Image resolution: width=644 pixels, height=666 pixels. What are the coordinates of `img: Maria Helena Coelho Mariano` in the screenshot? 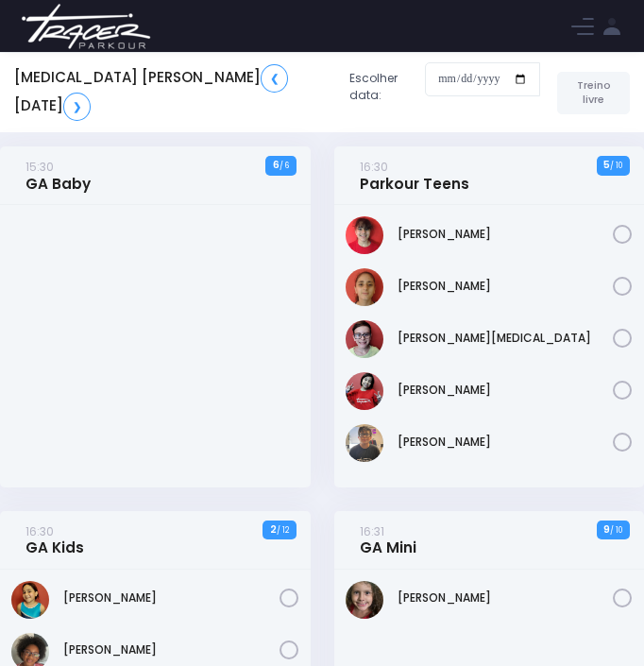 It's located at (365, 600).